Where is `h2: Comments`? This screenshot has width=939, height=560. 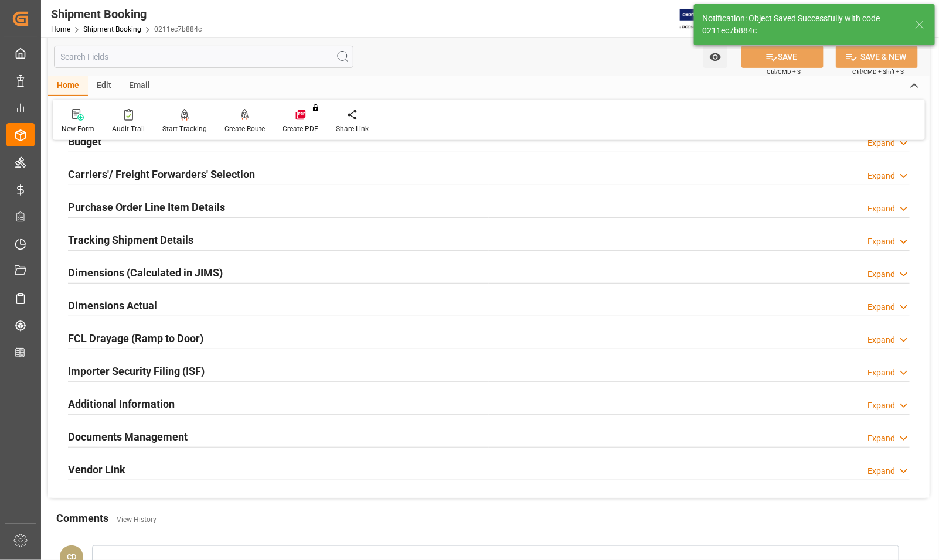 h2: Comments is located at coordinates (82, 518).